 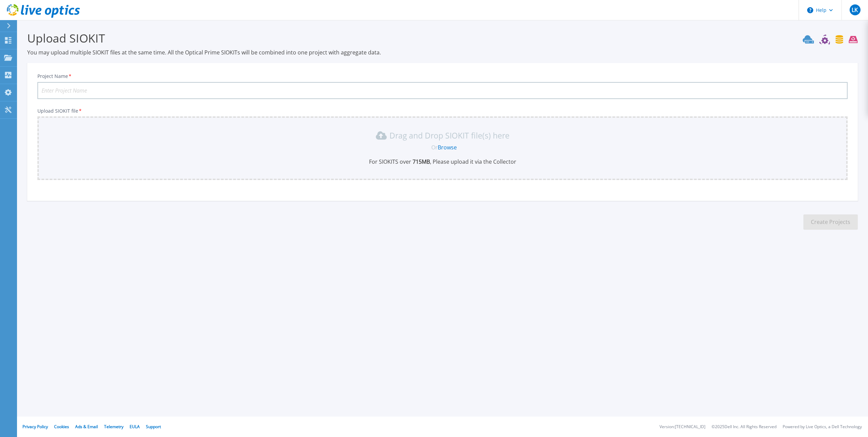 I want to click on p: Drag and Drop SIOKIT file(s) here, so click(x=449, y=135).